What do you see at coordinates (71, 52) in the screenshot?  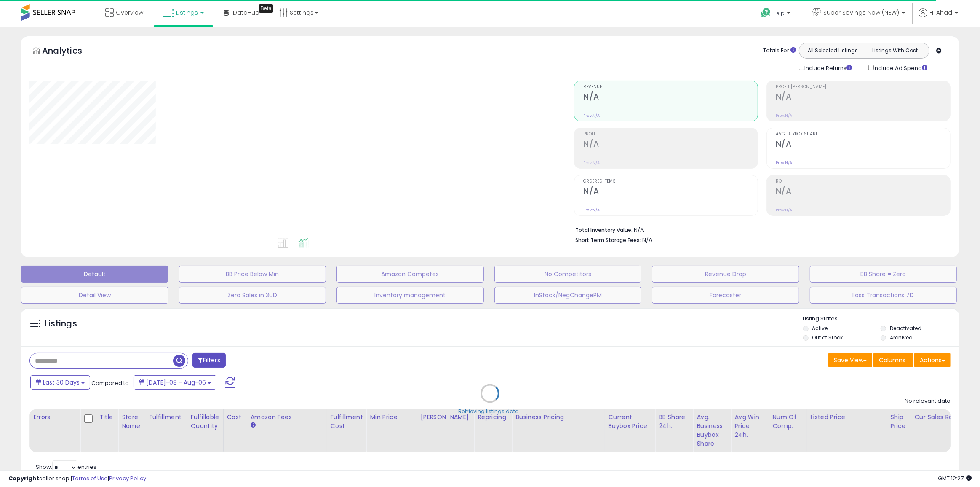 I see `h5: Analytics` at bounding box center [71, 52].